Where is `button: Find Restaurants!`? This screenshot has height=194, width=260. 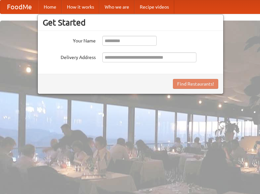 button: Find Restaurants! is located at coordinates (196, 84).